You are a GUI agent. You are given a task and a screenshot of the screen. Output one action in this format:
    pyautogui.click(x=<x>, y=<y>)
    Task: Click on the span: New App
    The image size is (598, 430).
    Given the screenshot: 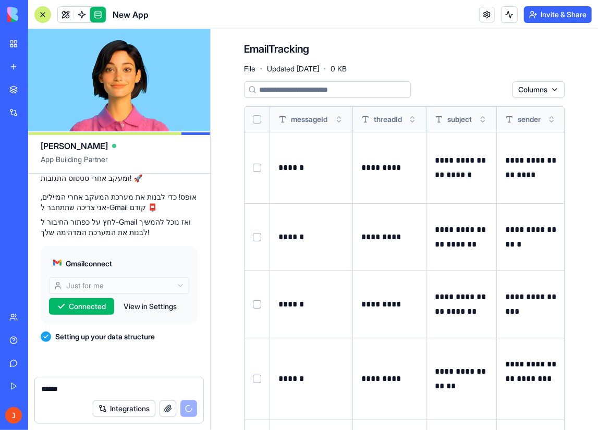 What is the action you would take?
    pyautogui.click(x=130, y=15)
    